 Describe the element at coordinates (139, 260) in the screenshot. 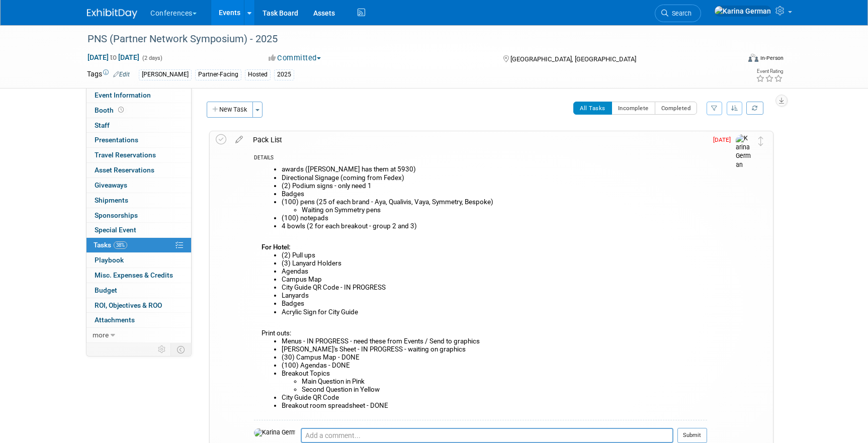

I see `a: Playbook` at that location.